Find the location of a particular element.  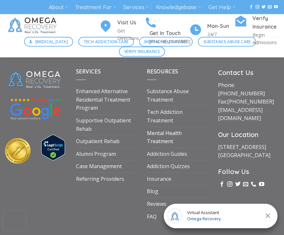

a: Tech Addiction Care is located at coordinates (106, 42).